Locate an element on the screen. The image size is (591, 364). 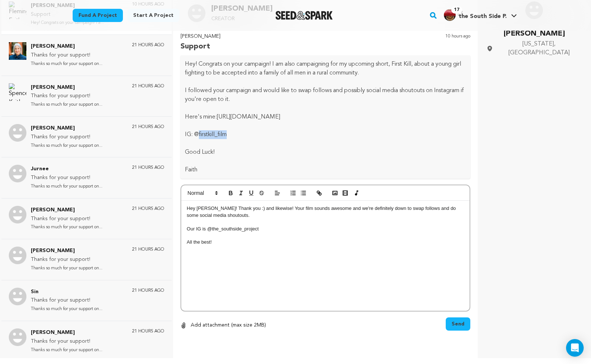
span: the South Side P. is located at coordinates (482, 17).